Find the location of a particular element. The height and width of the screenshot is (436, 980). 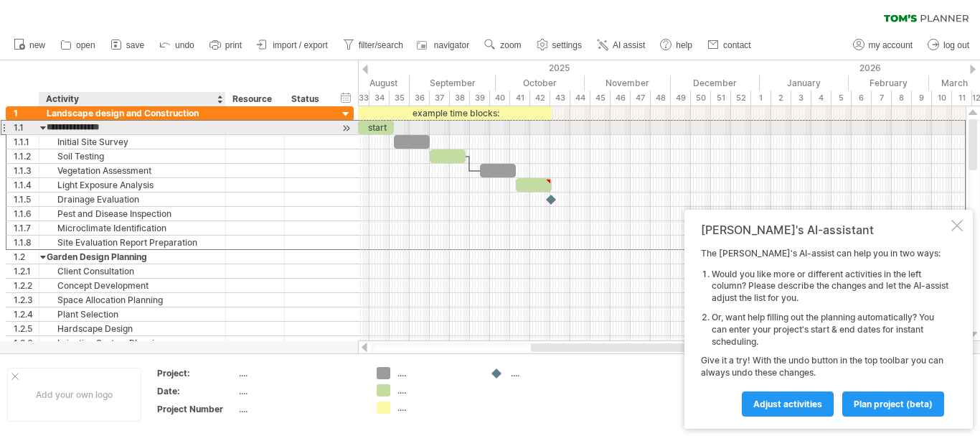

div: example time blocks: is located at coordinates (455, 112).